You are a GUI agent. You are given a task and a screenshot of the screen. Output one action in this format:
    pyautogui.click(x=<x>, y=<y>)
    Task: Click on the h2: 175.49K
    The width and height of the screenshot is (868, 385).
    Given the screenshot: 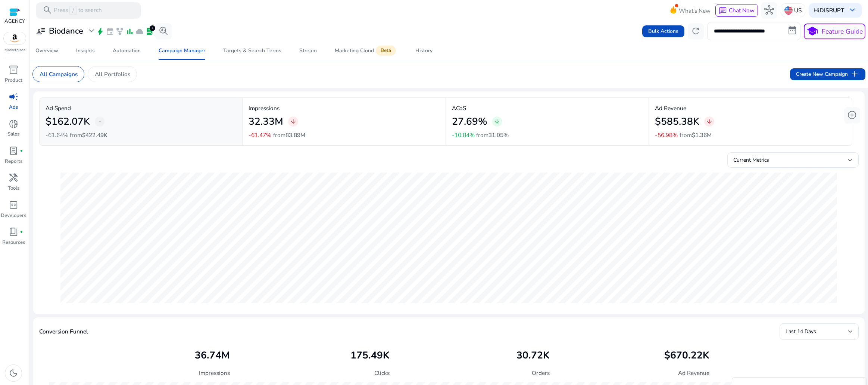 What is the action you would take?
    pyautogui.click(x=370, y=355)
    